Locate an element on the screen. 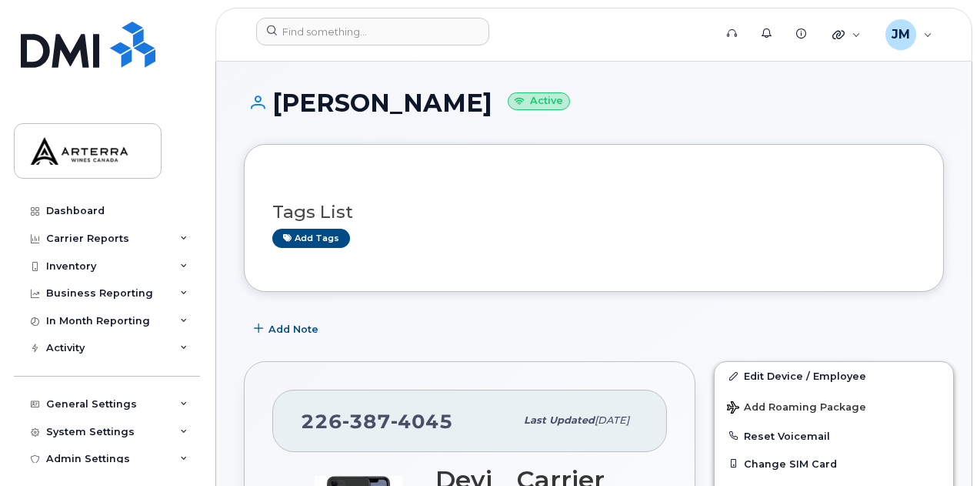  h3: Tags List is located at coordinates (594, 212).